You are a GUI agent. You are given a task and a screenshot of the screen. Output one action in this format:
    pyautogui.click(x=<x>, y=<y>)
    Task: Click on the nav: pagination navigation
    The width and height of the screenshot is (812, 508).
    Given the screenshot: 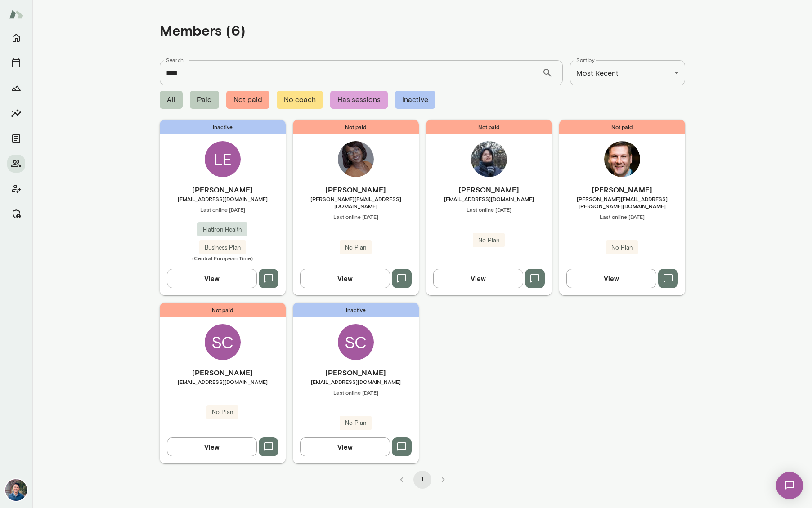 What is the action you would take?
    pyautogui.click(x=422, y=480)
    